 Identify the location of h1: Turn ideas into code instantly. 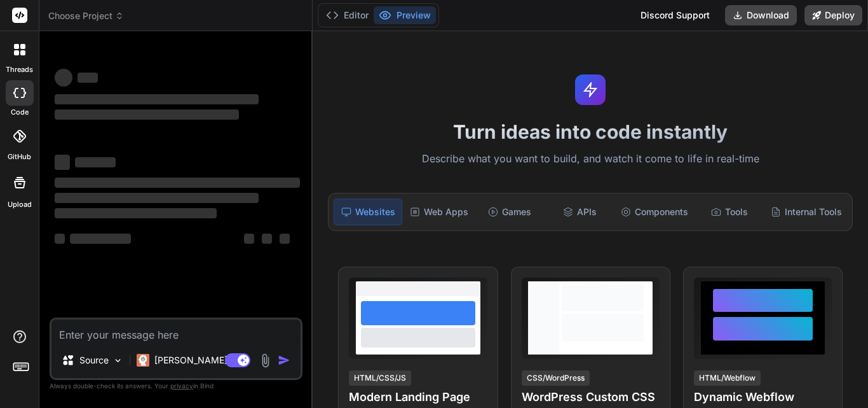
(590, 132).